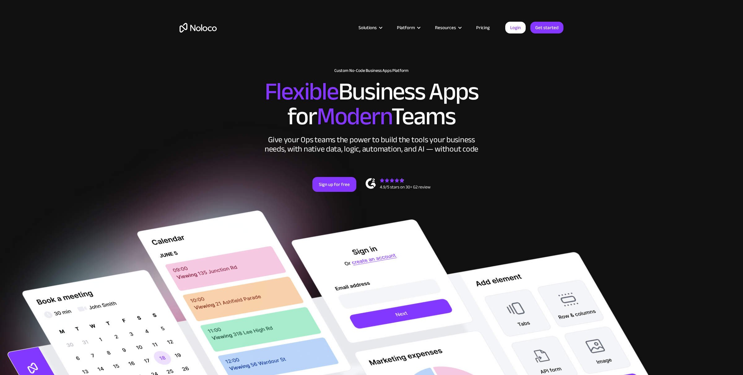 The height and width of the screenshot is (375, 743). I want to click on h1: Custom No-Code Business Apps Platform, so click(371, 71).